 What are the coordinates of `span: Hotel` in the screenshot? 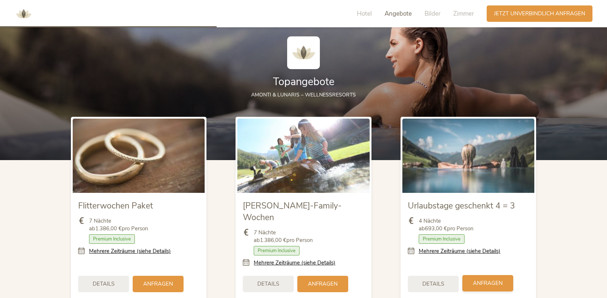 It's located at (364, 13).